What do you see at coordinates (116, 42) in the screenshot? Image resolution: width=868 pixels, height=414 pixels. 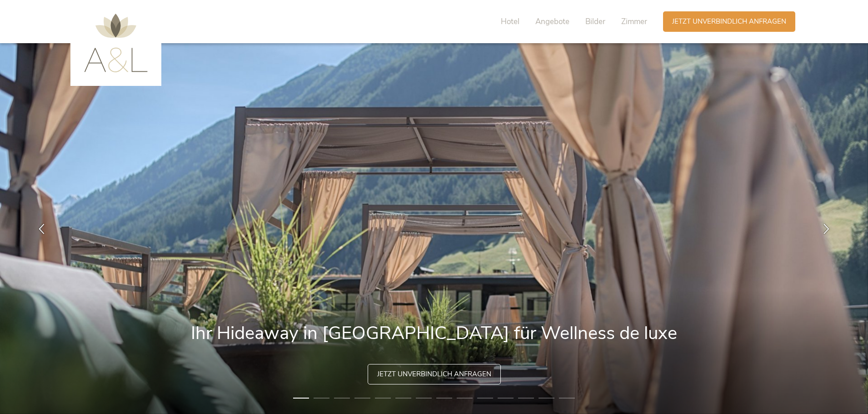 I see `img: AMONTI & LUNARIS Wellnessresort` at bounding box center [116, 42].